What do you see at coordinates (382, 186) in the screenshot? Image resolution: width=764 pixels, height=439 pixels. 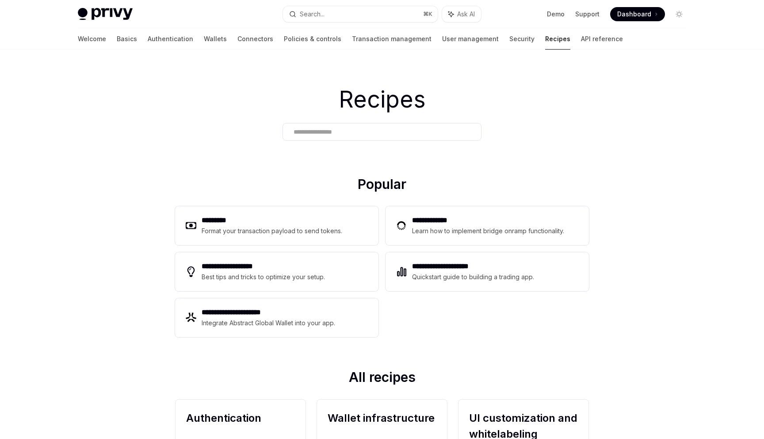 I see `h2: Popular` at bounding box center [382, 186].